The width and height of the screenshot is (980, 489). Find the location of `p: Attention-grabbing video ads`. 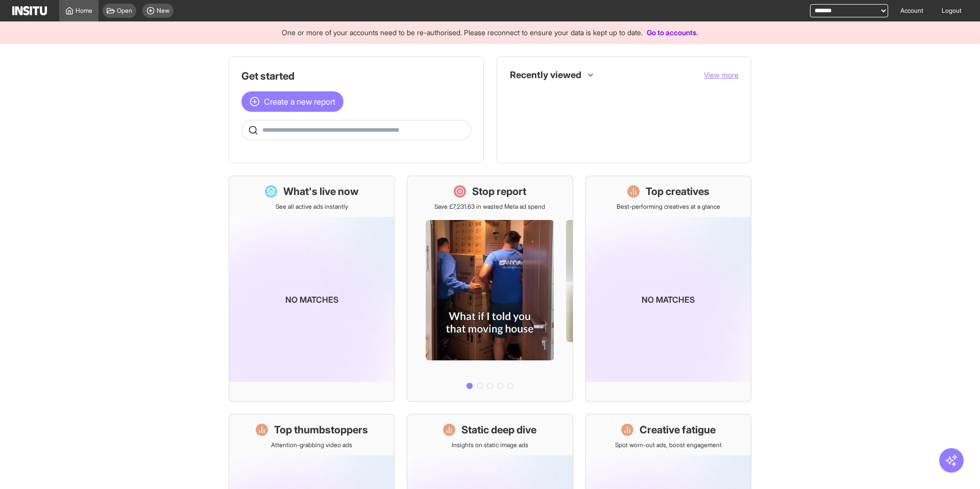

p: Attention-grabbing video ads is located at coordinates (311, 445).